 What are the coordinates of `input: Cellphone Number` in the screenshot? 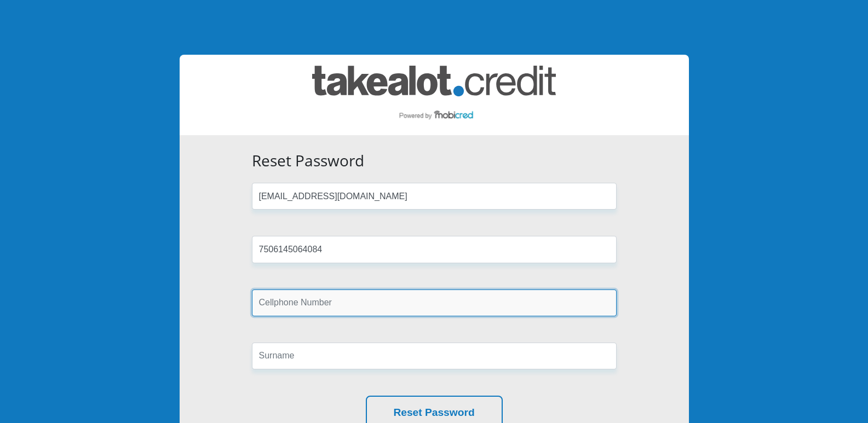 It's located at (435, 303).